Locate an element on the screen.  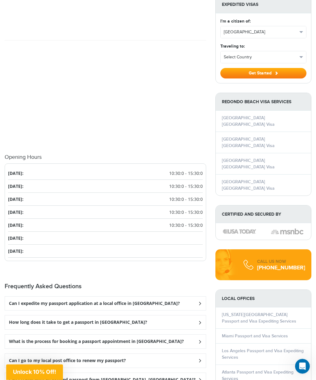
h2: Frequently Asked Questions is located at coordinates (105, 287).